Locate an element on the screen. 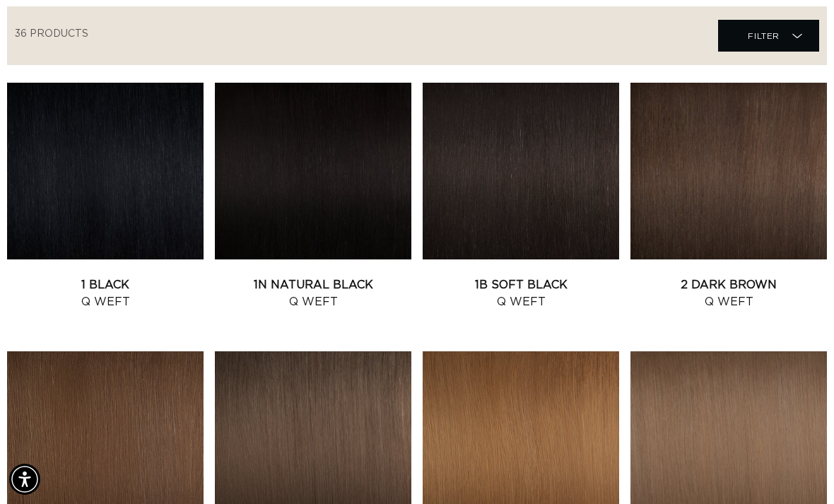 The image size is (834, 504). a: 1 Black Q Weft is located at coordinates (105, 294).